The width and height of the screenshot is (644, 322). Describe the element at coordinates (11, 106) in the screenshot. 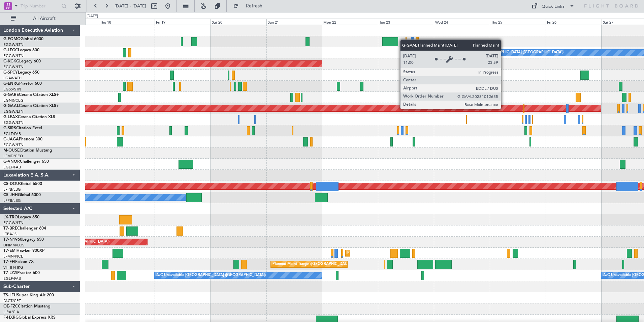

I see `span: G-GAAL` at that location.